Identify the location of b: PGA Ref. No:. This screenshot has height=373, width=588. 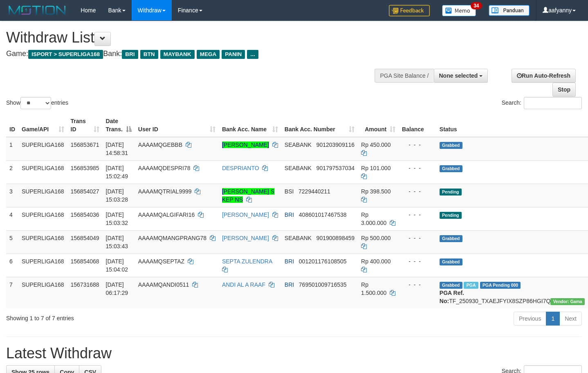
(452, 297).